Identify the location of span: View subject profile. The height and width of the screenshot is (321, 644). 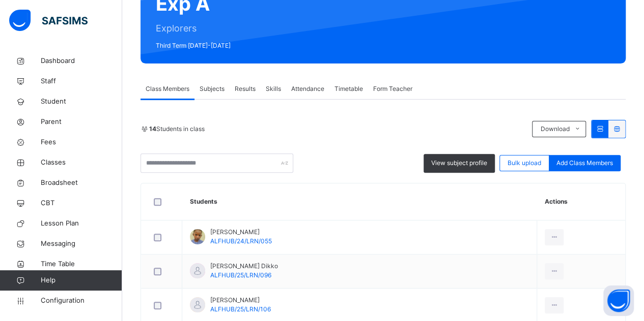
(459, 163).